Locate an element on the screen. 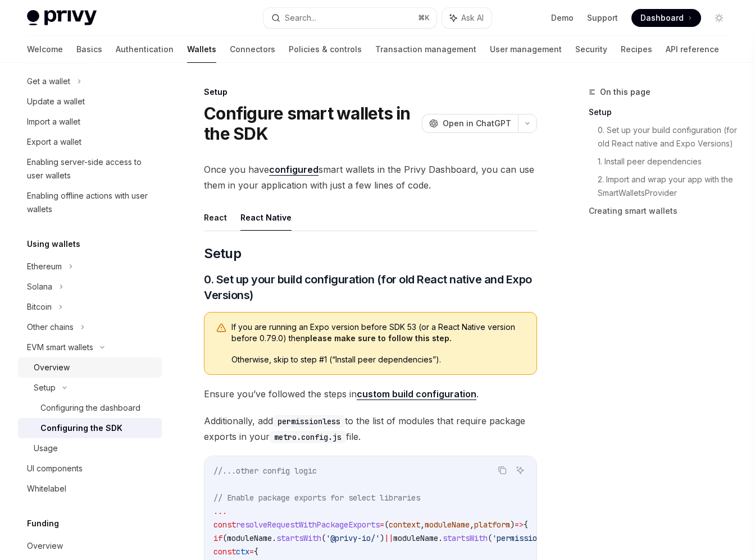  a: Connectors is located at coordinates (252, 49).